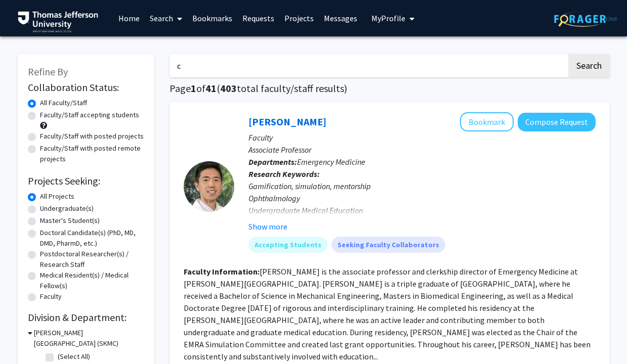  What do you see at coordinates (388, 18) in the screenshot?
I see `span: My Profile` at bounding box center [388, 18].